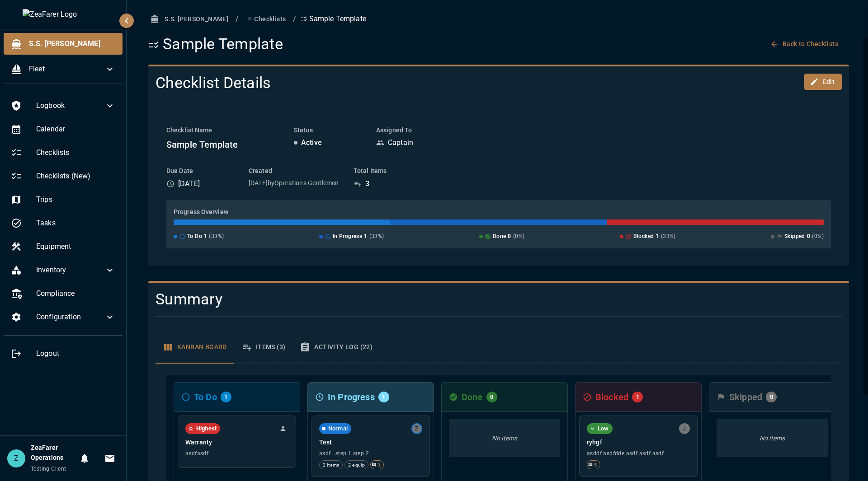 This screenshot has height=481, width=868. Describe the element at coordinates (223, 131) in the screenshot. I see `h6: Checklist Name` at that location.